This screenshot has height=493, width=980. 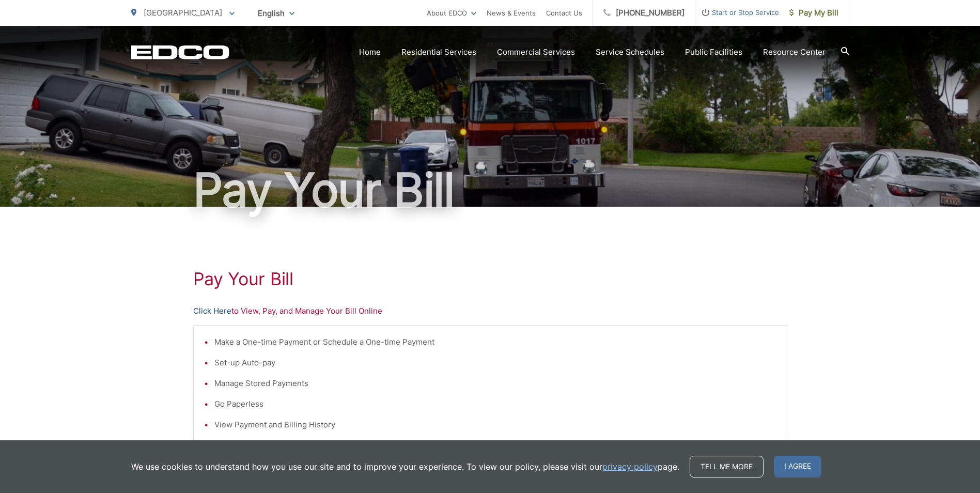 I want to click on a: News & Events, so click(x=511, y=13).